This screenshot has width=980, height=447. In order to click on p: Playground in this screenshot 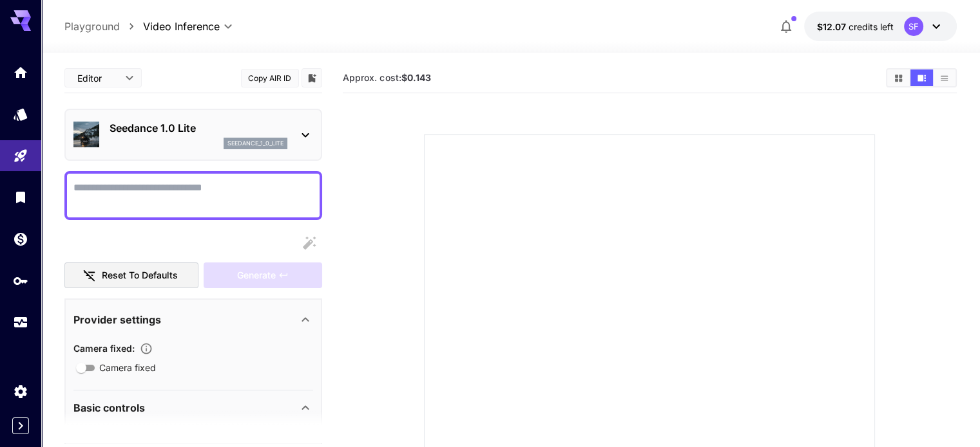, I will do `click(92, 26)`.